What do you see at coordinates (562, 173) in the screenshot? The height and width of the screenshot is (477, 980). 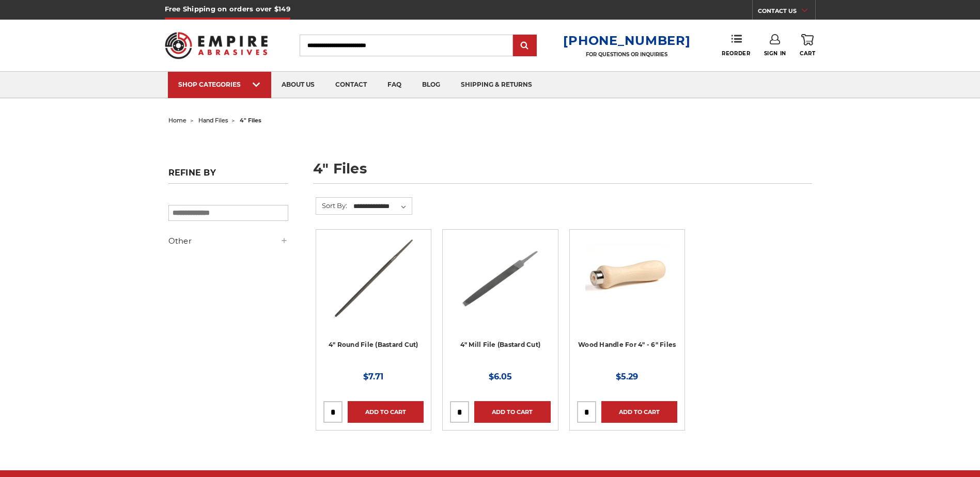 I see `h1: 4" files` at bounding box center [562, 173].